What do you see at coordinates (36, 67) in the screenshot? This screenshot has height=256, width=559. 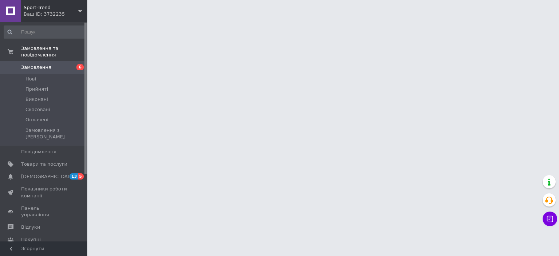 I see `span: Замовлення` at bounding box center [36, 67].